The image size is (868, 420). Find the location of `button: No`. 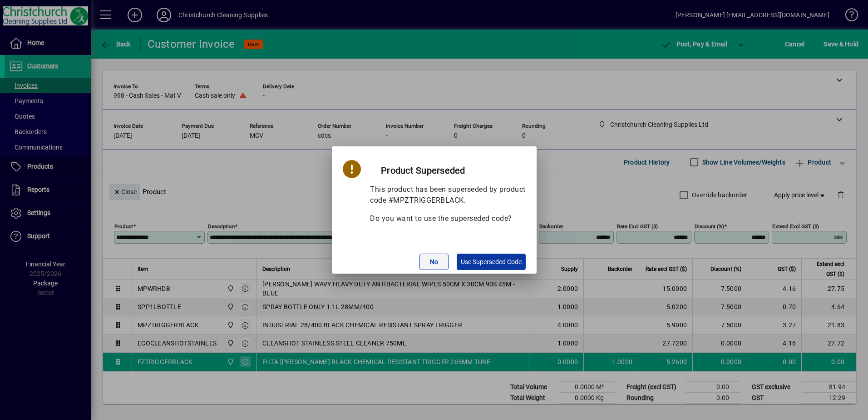

button: No is located at coordinates (434, 261).